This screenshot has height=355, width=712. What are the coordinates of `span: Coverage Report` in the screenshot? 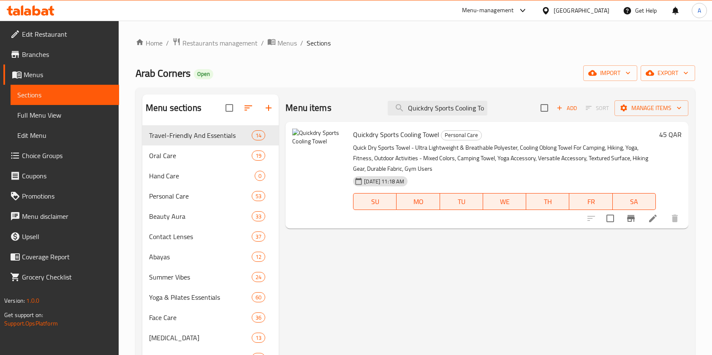 It's located at (67, 257).